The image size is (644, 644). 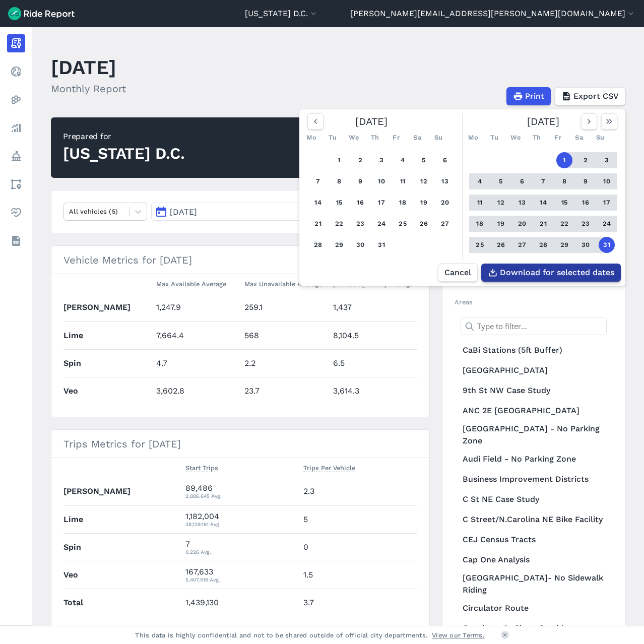 What do you see at coordinates (445, 160) in the screenshot?
I see `button: 6` at bounding box center [445, 160].